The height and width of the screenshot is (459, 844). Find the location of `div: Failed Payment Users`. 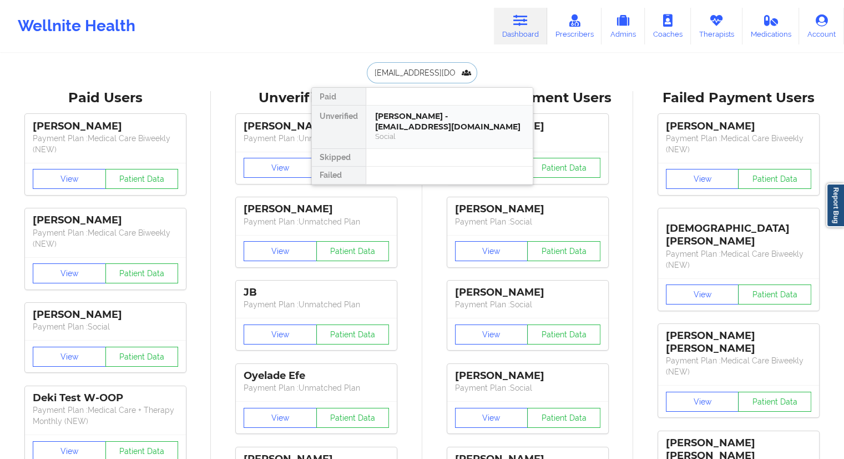

div: Failed Payment Users is located at coordinates (739, 98).